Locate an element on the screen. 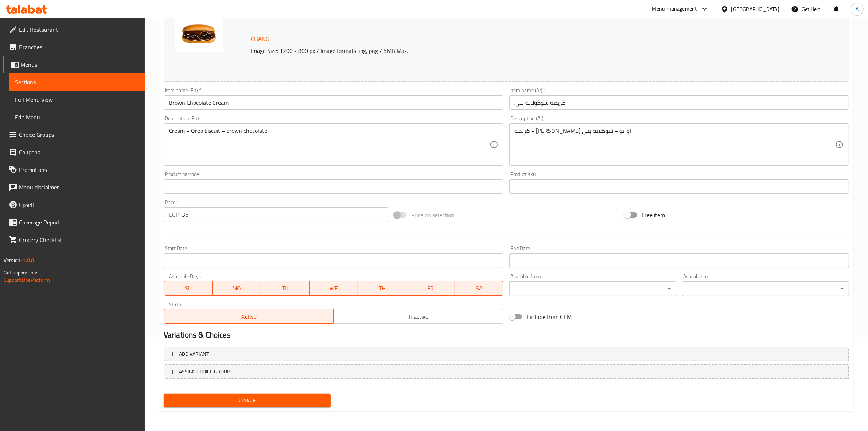  div: Menu-management is located at coordinates (675, 9).